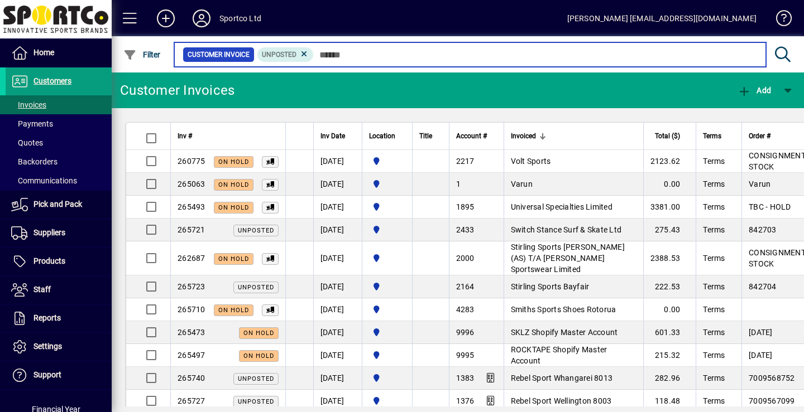 This screenshot has height=412, width=804. Describe the element at coordinates (59, 143) in the screenshot. I see `a: Quotes` at that location.